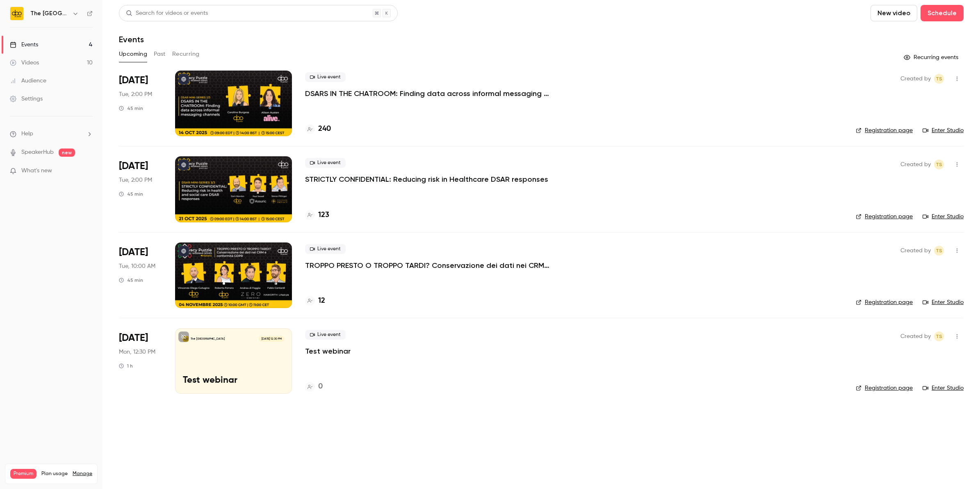 The image size is (980, 489). Describe the element at coordinates (132, 40) in the screenshot. I see `h1: Events` at that location.